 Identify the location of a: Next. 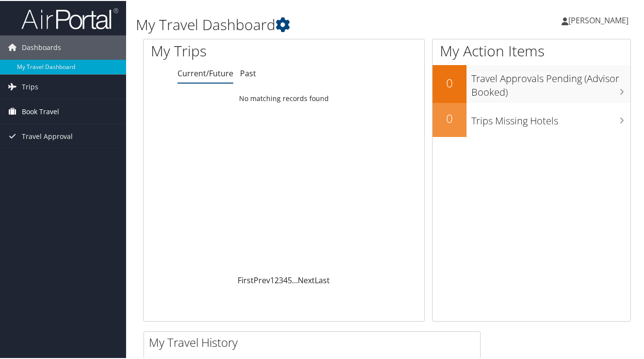
(306, 279).